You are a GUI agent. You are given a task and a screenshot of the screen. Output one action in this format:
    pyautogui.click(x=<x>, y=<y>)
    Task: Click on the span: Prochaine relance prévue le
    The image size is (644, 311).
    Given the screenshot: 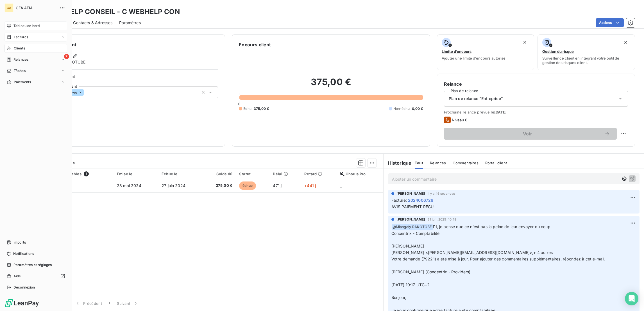 What is the action you would take?
    pyautogui.click(x=536, y=112)
    